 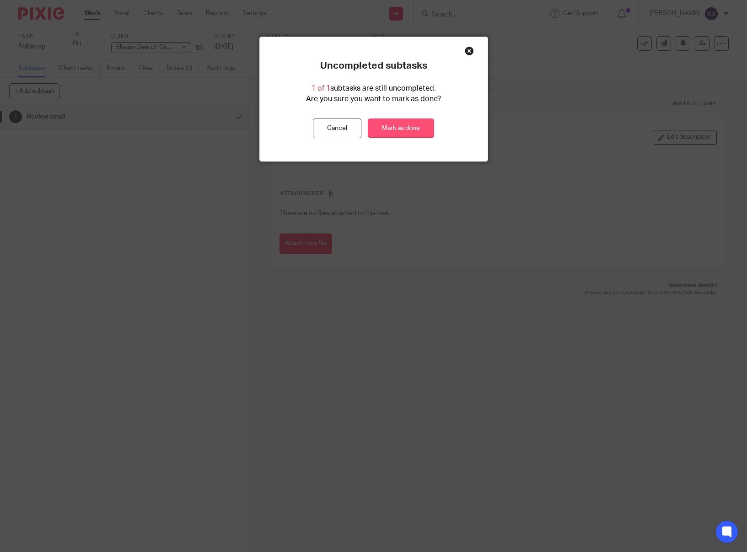 What do you see at coordinates (337, 128) in the screenshot?
I see `button: Cancel` at bounding box center [337, 128].